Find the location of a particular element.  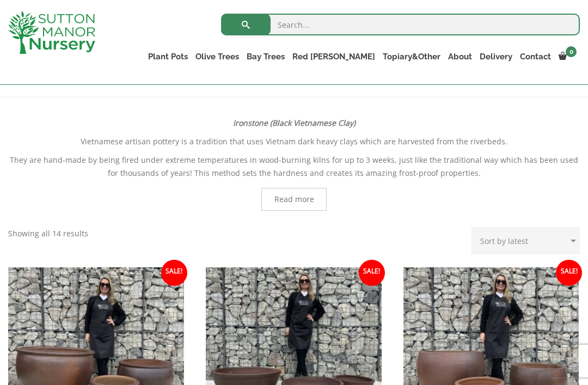

input: Search... is located at coordinates (400, 25).